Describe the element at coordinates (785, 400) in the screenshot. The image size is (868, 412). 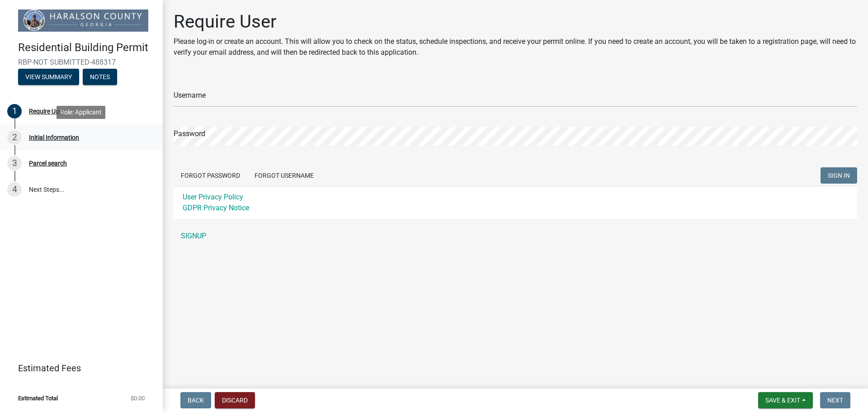
I see `button: Save & Exit` at that location.